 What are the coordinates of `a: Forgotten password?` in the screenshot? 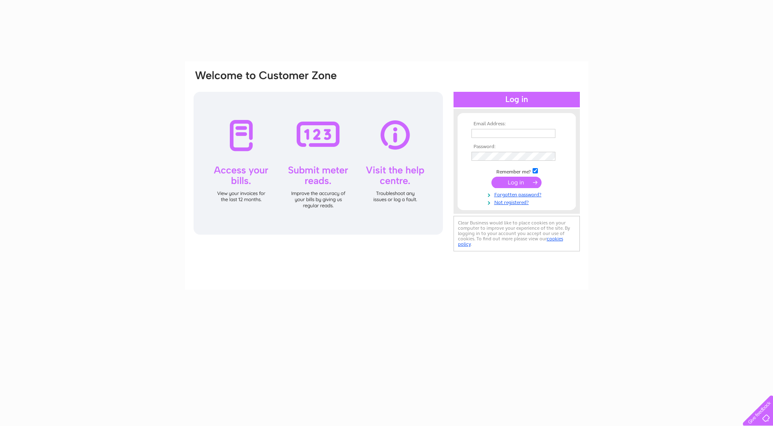 It's located at (518, 194).